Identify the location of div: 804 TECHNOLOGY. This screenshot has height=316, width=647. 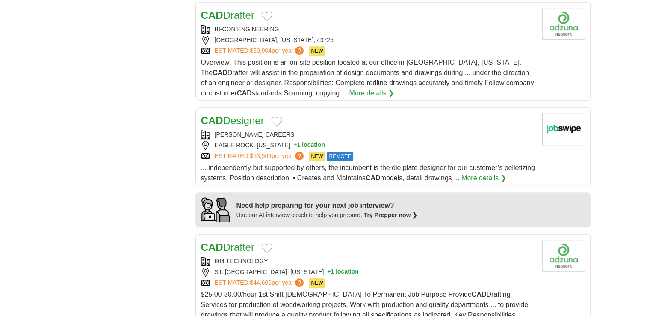
(368, 261).